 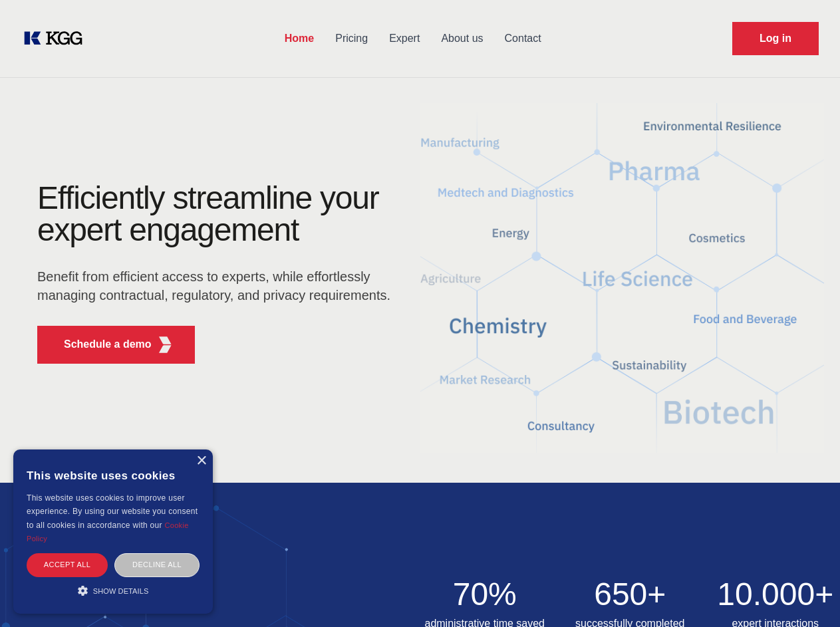 I want to click on a: Home, so click(x=299, y=38).